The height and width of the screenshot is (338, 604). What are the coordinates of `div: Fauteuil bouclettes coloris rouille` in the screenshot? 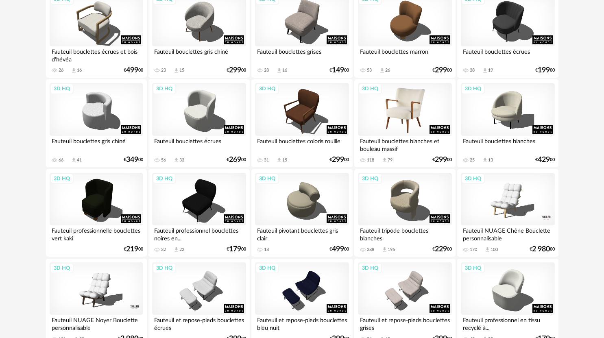 It's located at (302, 144).